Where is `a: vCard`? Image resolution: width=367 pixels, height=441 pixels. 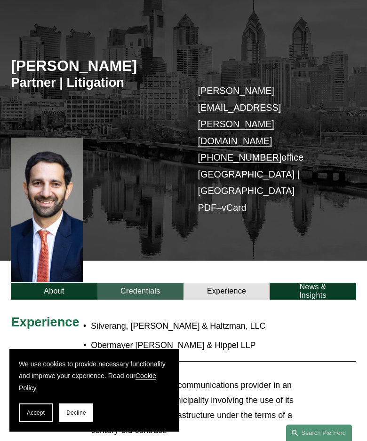 a: vCard is located at coordinates (234, 208).